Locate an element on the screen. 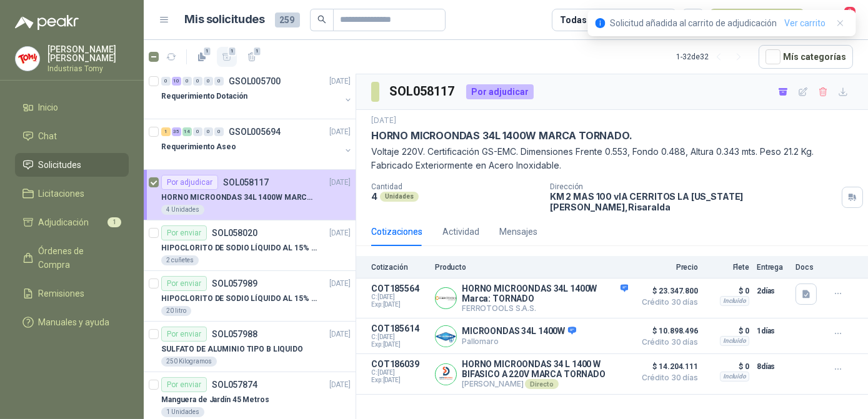  a: Manuales y ayuda is located at coordinates (72, 323).